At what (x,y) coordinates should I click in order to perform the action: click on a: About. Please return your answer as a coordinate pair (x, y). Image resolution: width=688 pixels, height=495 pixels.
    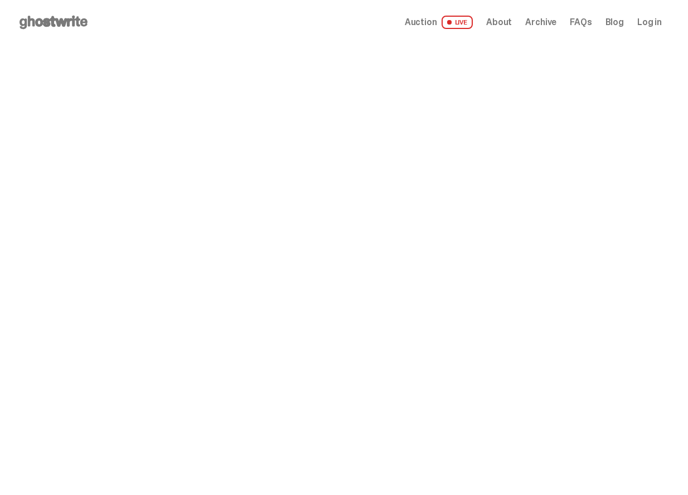
    Looking at the image, I should click on (499, 22).